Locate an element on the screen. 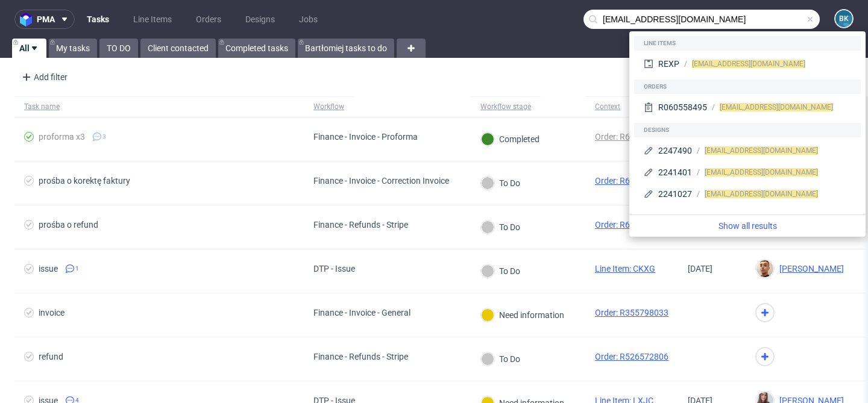 The height and width of the screenshot is (403, 868). a: Order: R526572806 is located at coordinates (632, 356).